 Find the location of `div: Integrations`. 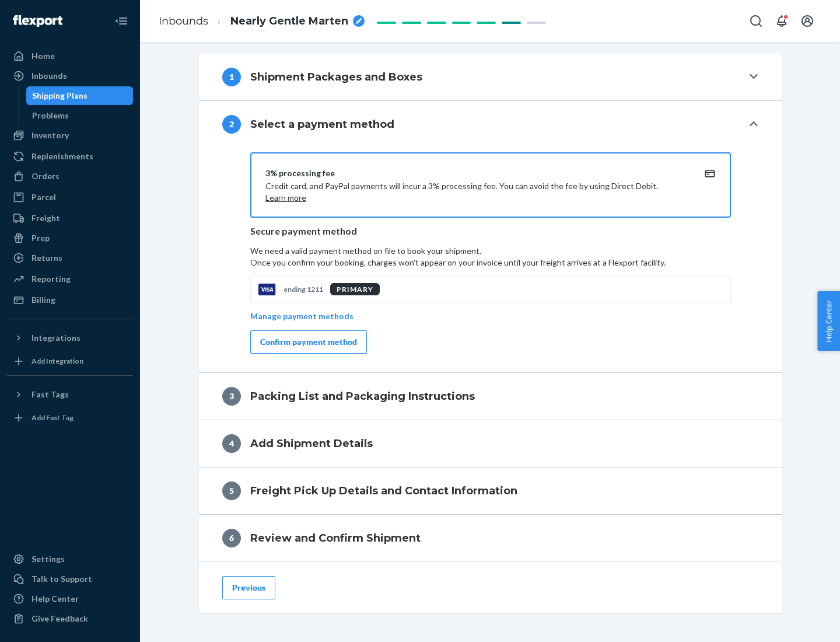

div: Integrations is located at coordinates (56, 338).